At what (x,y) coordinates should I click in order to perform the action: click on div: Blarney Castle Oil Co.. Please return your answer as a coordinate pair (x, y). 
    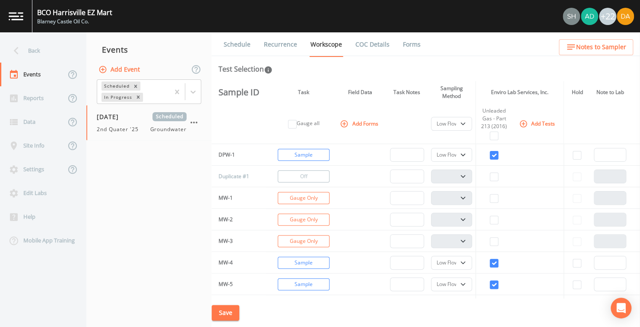
    Looking at the image, I should click on (75, 22).